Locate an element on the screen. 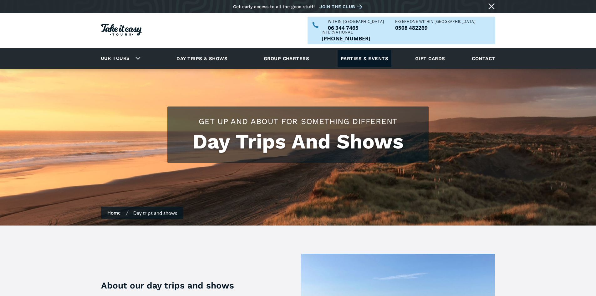 This screenshot has width=596, height=296. a: Call us outside of NZ on +6463447465 is located at coordinates (346, 38).